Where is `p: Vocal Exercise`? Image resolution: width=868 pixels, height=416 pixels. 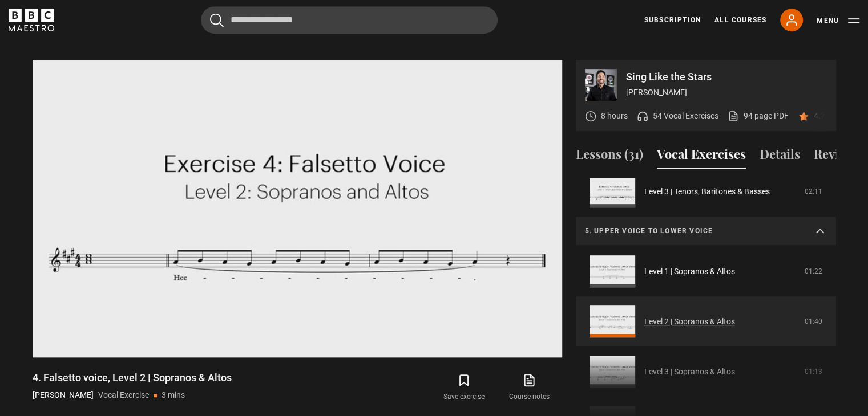
p: Vocal Exercise is located at coordinates (123, 395).